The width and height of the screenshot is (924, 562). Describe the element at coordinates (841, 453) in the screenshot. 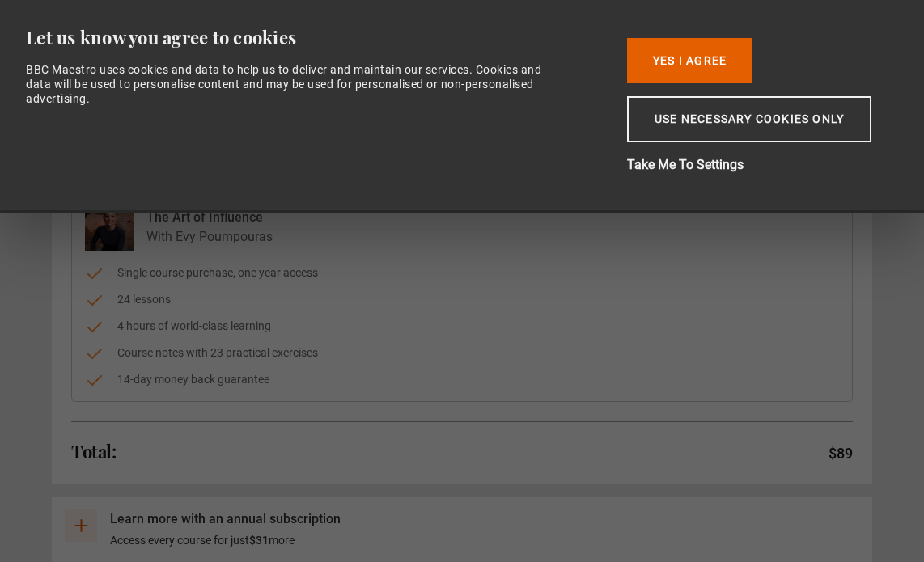

I see `p: $89` at that location.